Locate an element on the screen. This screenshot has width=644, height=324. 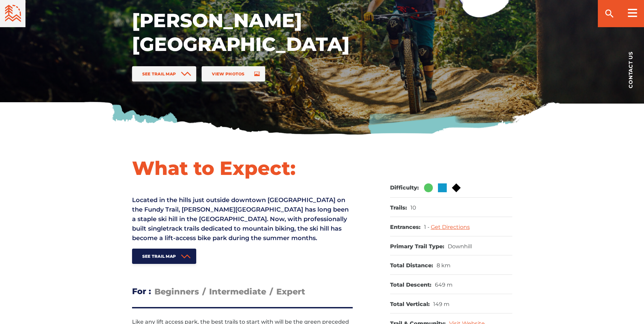
span: Expert is located at coordinates (290, 292).